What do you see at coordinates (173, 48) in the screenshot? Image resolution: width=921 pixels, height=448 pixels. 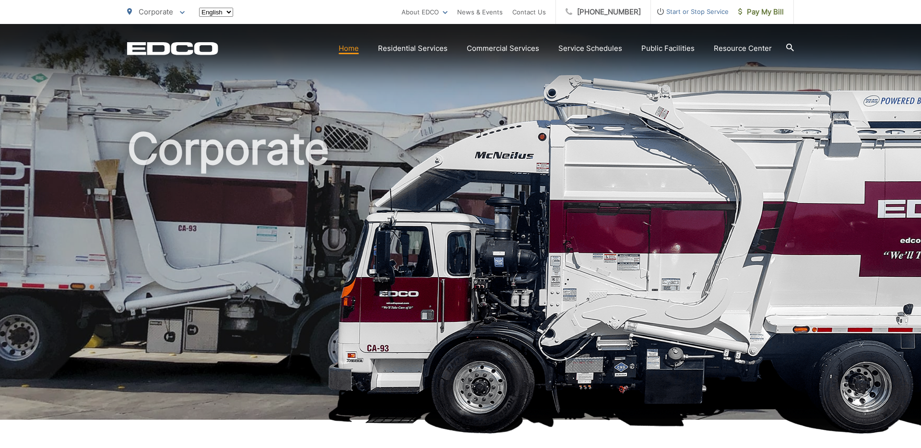 I see `a: EDCD logo. Return to the homepage.` at bounding box center [173, 48].